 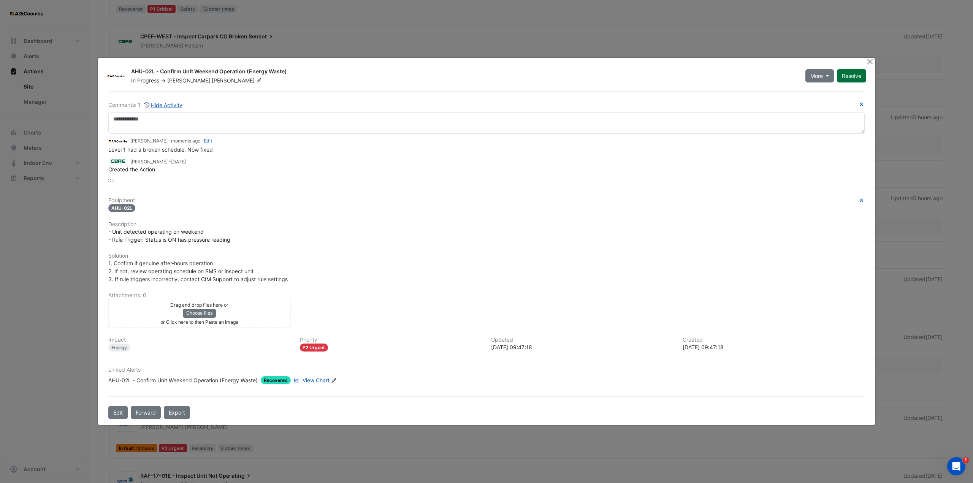 I want to click on span: AHU-02L, so click(x=122, y=208).